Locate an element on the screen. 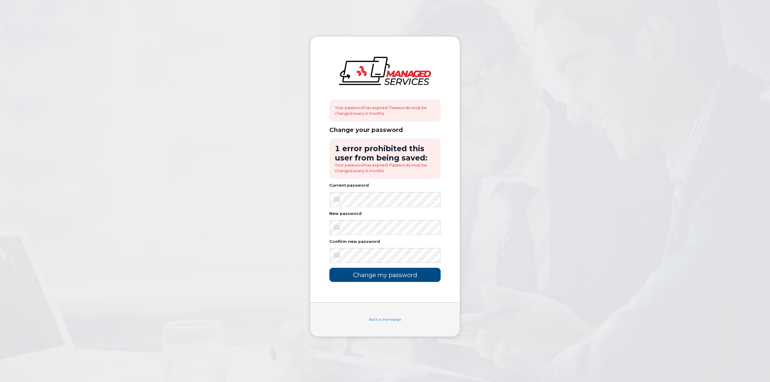  h2: 1 error prohibited this user from being saved: is located at coordinates (385, 153).